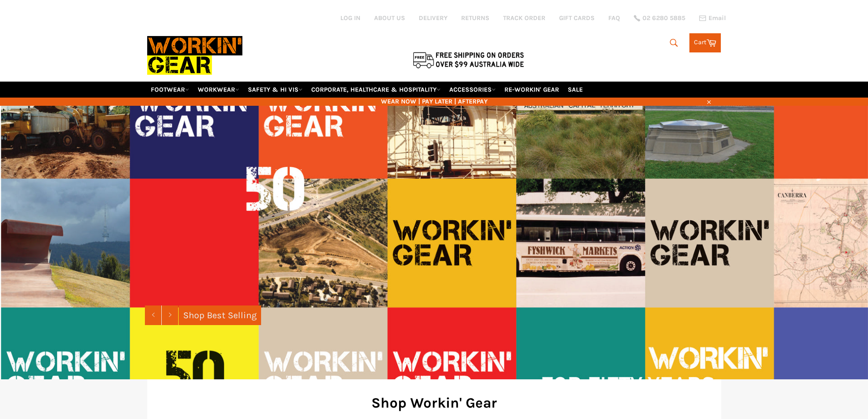 The width and height of the screenshot is (868, 419). I want to click on a: Log in, so click(350, 18).